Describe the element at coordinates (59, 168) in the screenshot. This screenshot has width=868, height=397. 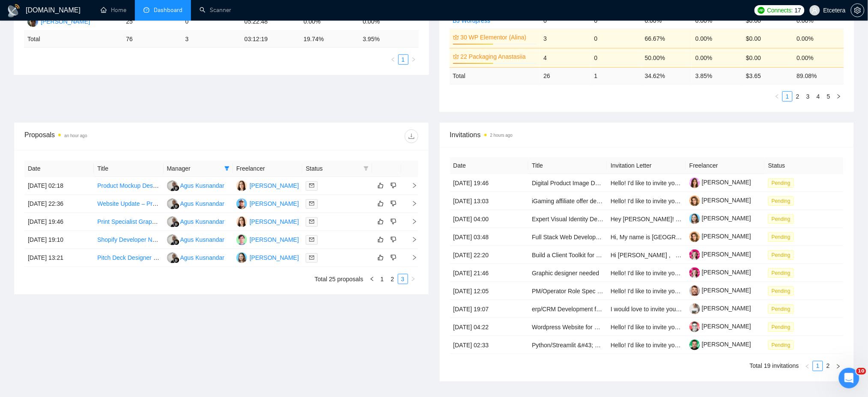
I see `th: Date` at that location.